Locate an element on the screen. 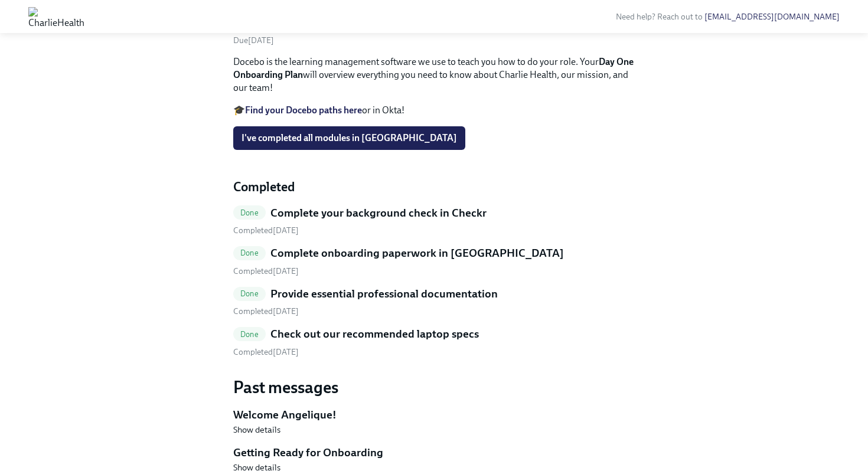 The image size is (868, 471). img: CharlieHealth is located at coordinates (56, 17).